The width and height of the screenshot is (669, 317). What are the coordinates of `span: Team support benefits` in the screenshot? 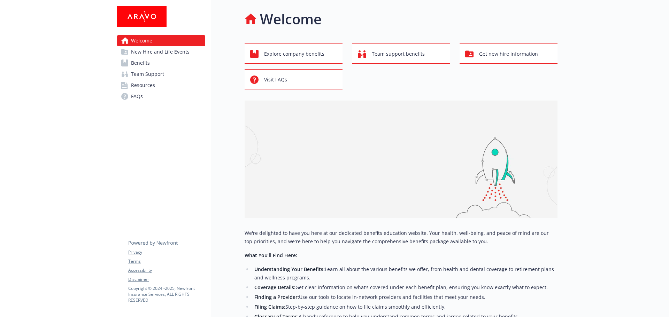 It's located at (398, 54).